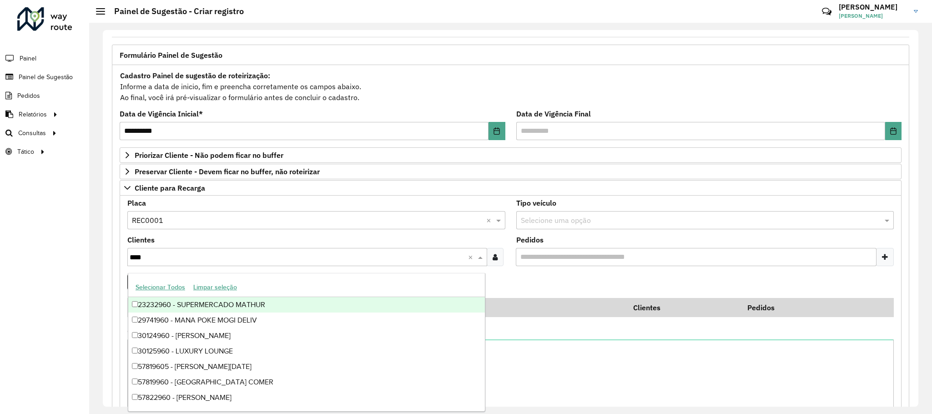 This screenshot has height=414, width=932. What do you see at coordinates (32, 133) in the screenshot?
I see `span: Consultas` at bounding box center [32, 133].